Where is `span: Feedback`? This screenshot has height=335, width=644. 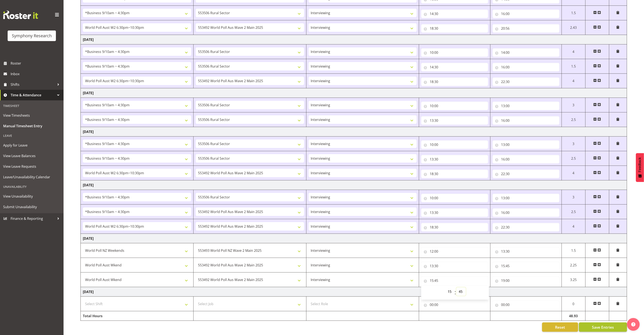 span: Feedback is located at coordinates (640, 165).